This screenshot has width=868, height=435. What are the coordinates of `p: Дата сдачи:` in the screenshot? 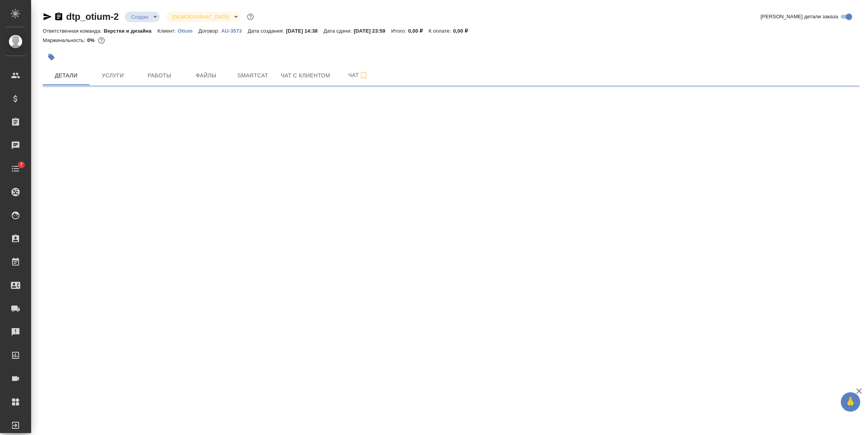 It's located at (338, 31).